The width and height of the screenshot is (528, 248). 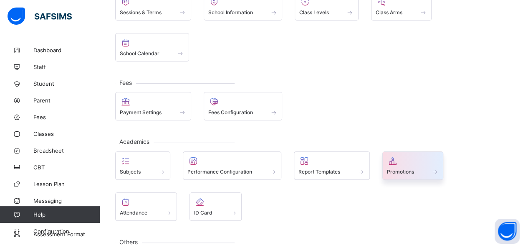 I want to click on span: Fees Configuration, so click(x=231, y=112).